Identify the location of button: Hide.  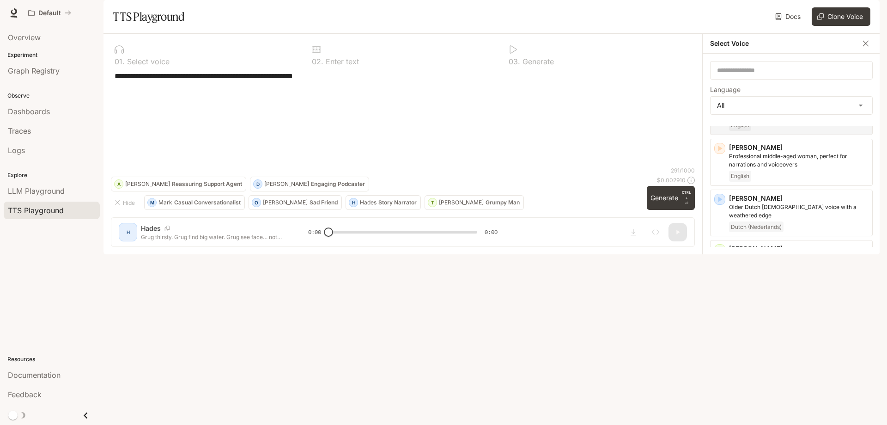
(126, 202).